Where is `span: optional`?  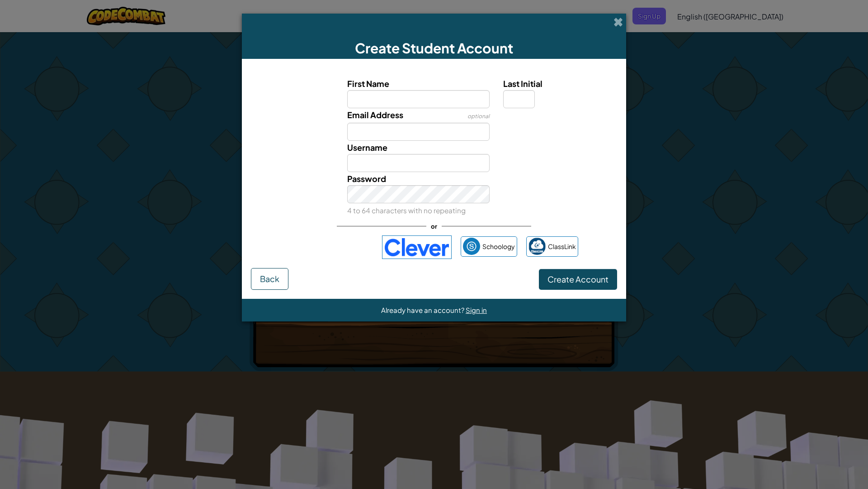 span: optional is located at coordinates (478, 116).